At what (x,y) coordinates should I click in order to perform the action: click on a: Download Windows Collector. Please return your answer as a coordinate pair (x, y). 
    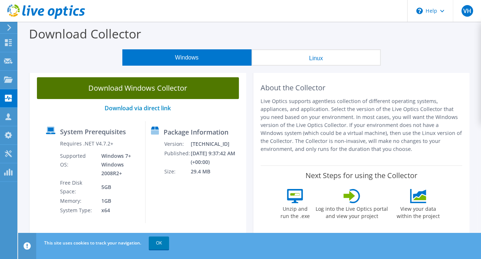
    Looking at the image, I should click on (138, 88).